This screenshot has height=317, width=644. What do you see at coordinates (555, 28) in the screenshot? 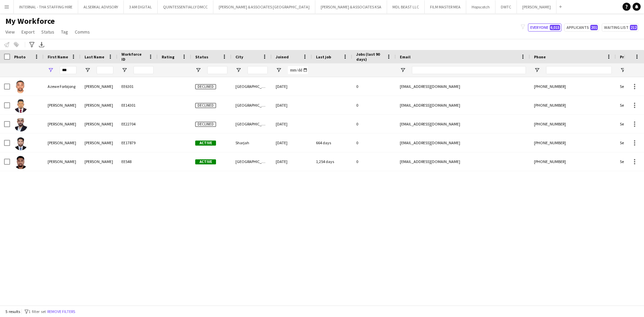
I see `span: 6,015` at bounding box center [555, 28].